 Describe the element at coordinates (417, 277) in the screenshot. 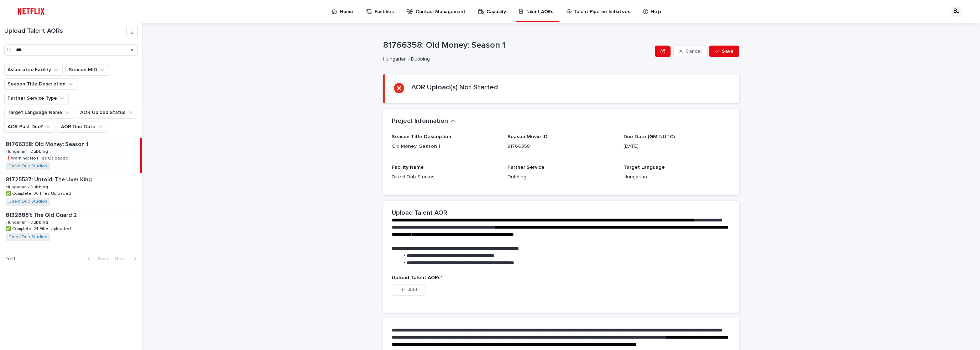

I see `span: Upload Talent AORs` at that location.